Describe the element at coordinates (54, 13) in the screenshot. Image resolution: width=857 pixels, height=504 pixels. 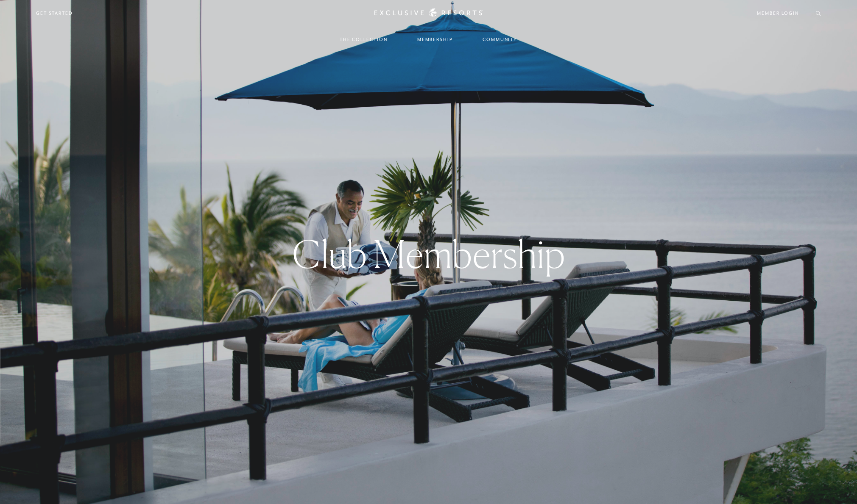
I see `a: Get Started` at that location.